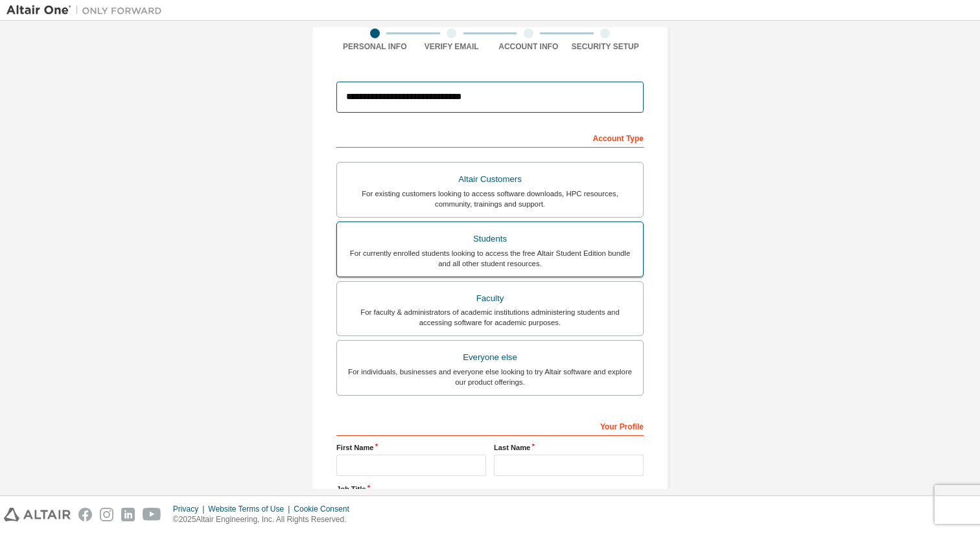  Describe the element at coordinates (490, 199) in the screenshot. I see `div: For existing customers looking to access software downloads, HPC resources, community, trainings ...` at that location.